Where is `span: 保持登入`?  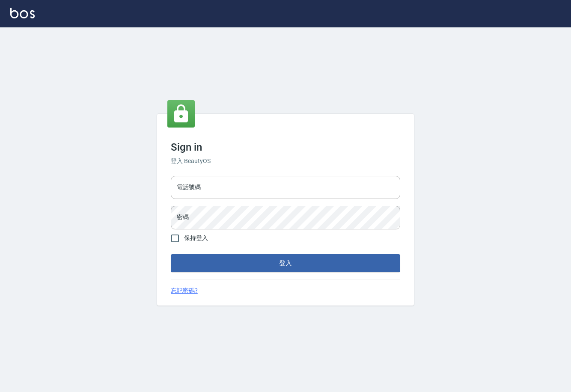 span: 保持登入 is located at coordinates (196, 238).